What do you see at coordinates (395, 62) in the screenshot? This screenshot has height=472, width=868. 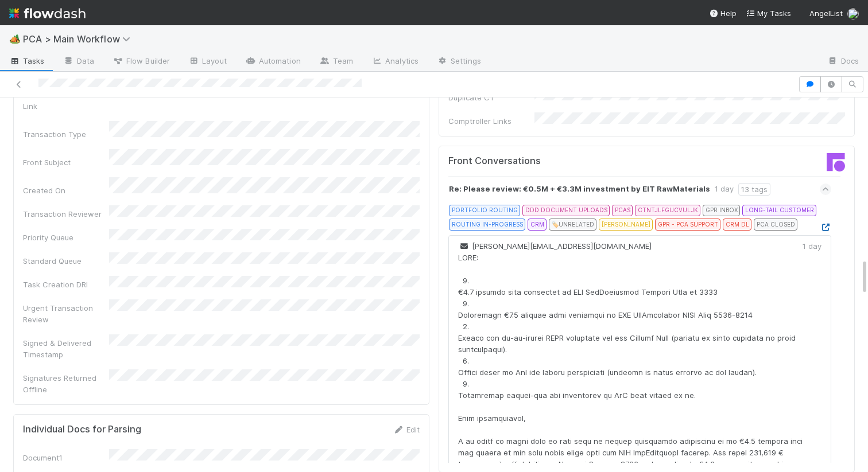 I see `a: Analytics` at bounding box center [395, 62].